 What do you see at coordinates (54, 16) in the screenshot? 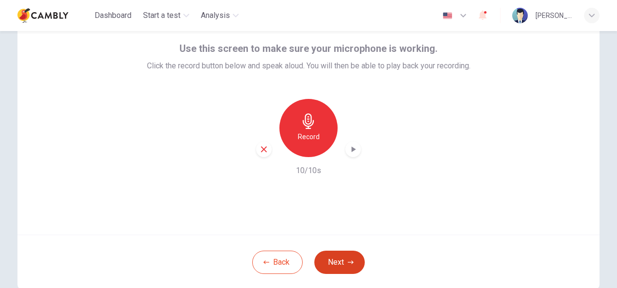
I see `a: Cambly logo` at bounding box center [54, 16].